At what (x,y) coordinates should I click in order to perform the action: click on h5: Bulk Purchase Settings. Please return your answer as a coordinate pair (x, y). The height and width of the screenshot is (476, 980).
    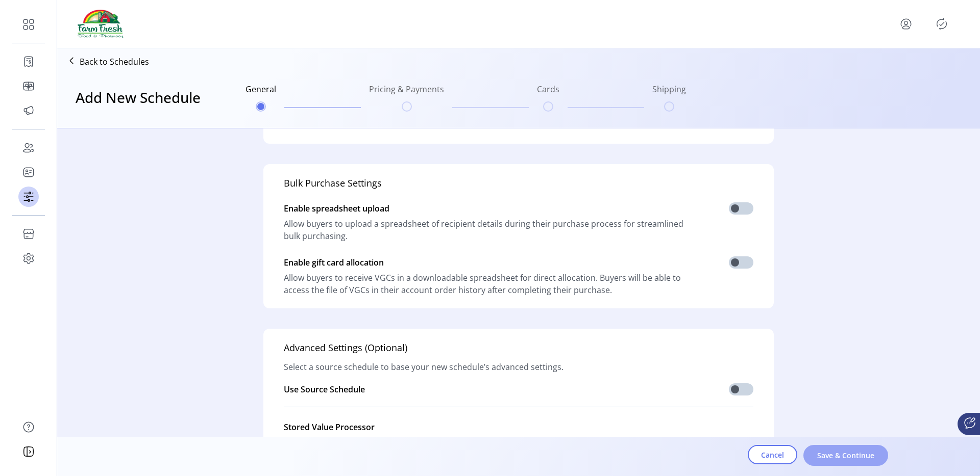
    Looking at the image, I should click on (333, 186).